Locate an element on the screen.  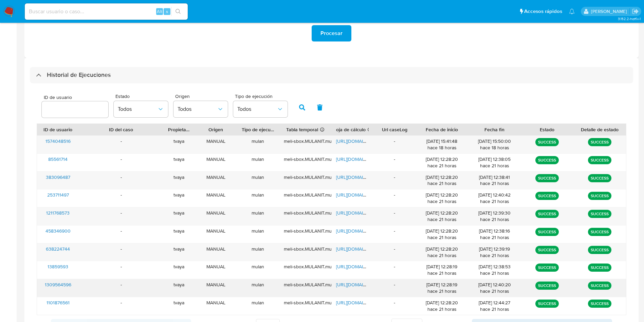
a: Salir is located at coordinates (634, 12).